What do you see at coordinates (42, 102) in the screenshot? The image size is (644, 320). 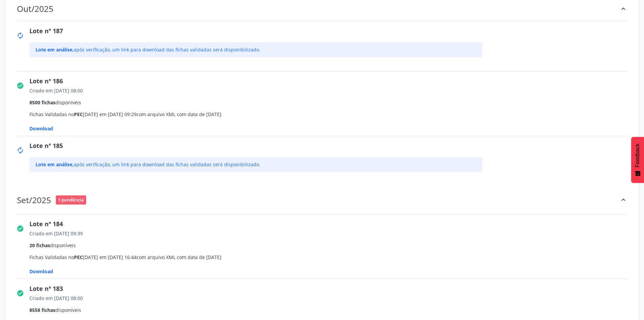 I see `span: 8500 fichas` at bounding box center [42, 102].